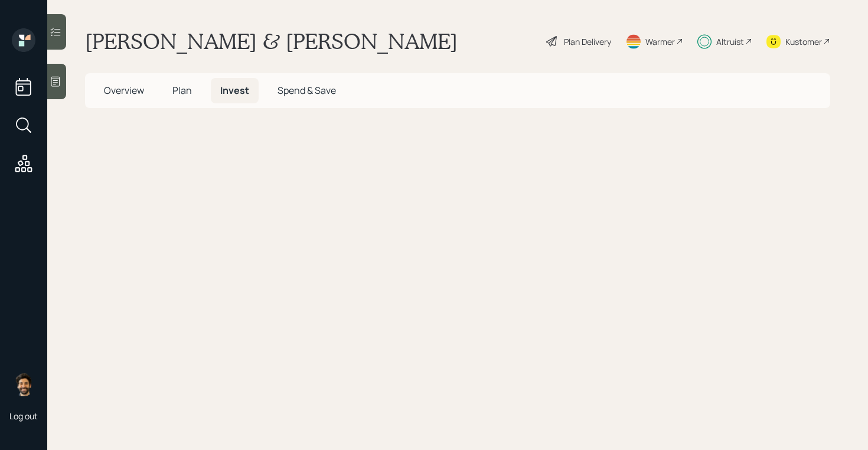 This screenshot has height=450, width=868. What do you see at coordinates (804, 42) in the screenshot?
I see `div: Kustomer` at bounding box center [804, 42].